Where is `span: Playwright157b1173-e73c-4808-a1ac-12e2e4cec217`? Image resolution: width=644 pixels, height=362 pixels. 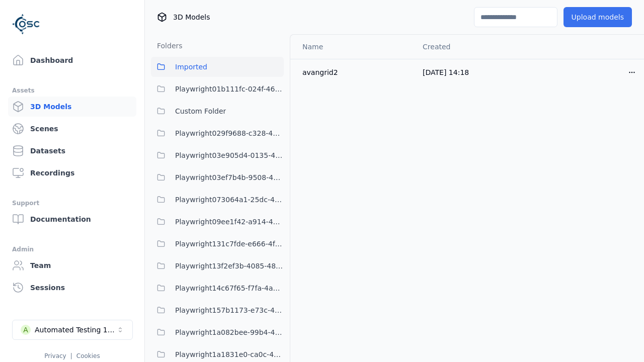 span: Playwright157b1173-e73c-4808-a1ac-12e2e4cec217 is located at coordinates (229, 310).